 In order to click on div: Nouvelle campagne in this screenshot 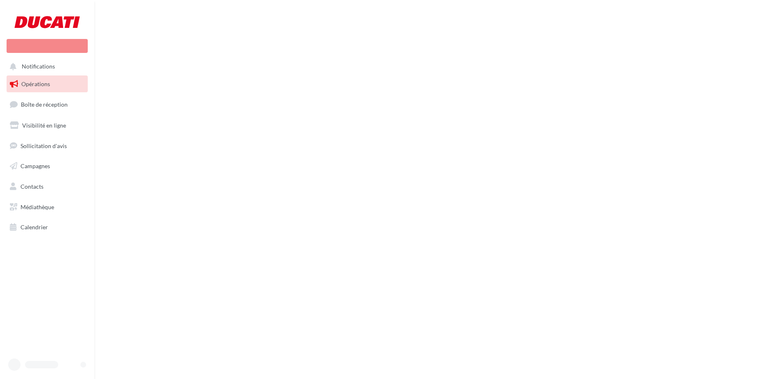, I will do `click(47, 46)`.